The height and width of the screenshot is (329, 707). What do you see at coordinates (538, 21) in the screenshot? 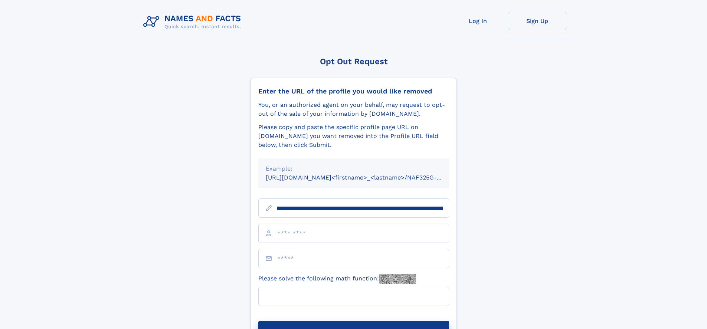
I see `a: Sign Up` at bounding box center [538, 21].